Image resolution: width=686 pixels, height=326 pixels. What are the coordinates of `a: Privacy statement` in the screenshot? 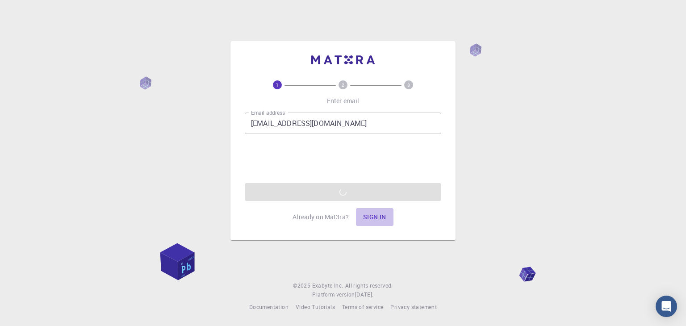 It's located at (414, 307).